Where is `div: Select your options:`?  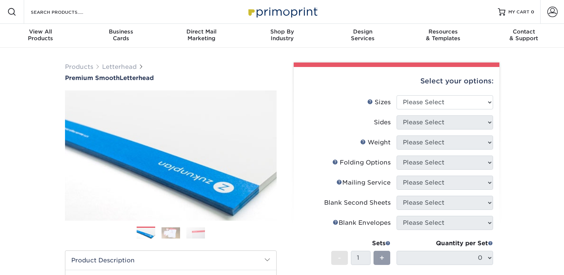
div: Select your options: is located at coordinates (397, 81).